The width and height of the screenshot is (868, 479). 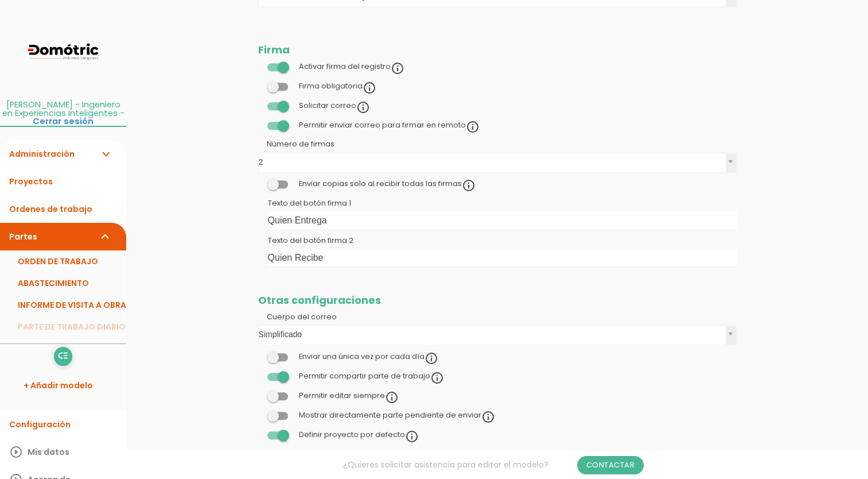 What do you see at coordinates (308, 453) in the screenshot?
I see `label: Proyecto por defecto` at bounding box center [308, 453].